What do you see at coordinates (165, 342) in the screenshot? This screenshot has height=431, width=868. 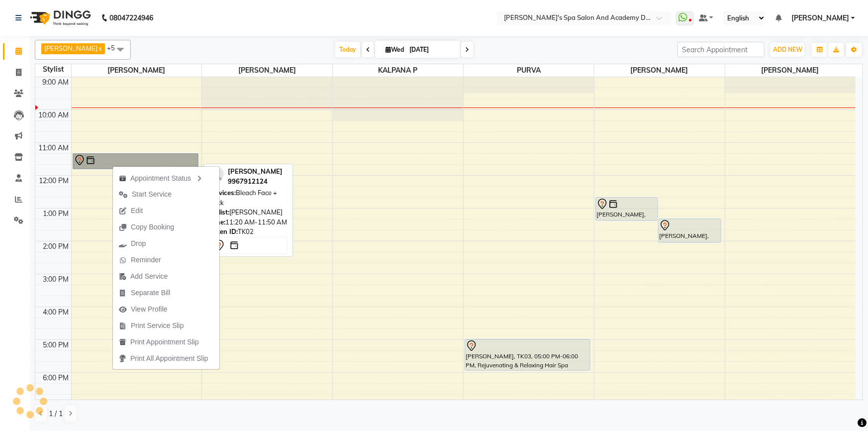 I see `span: Print Appointment Slip` at bounding box center [165, 342].